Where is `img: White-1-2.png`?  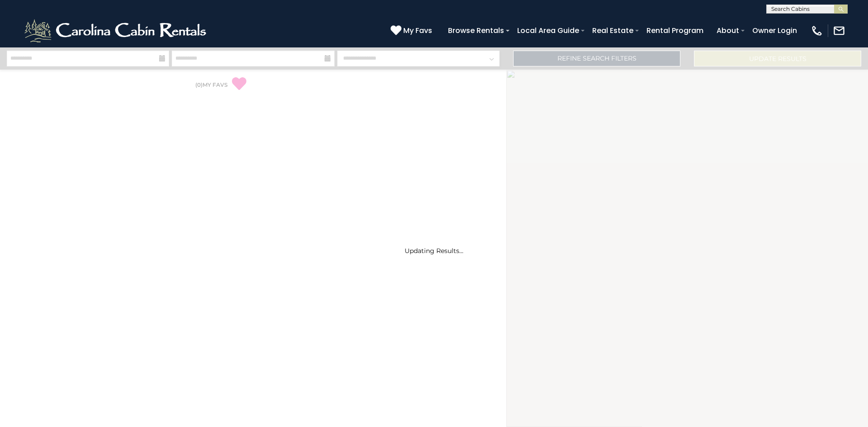
img: White-1-2.png is located at coordinates (116, 31).